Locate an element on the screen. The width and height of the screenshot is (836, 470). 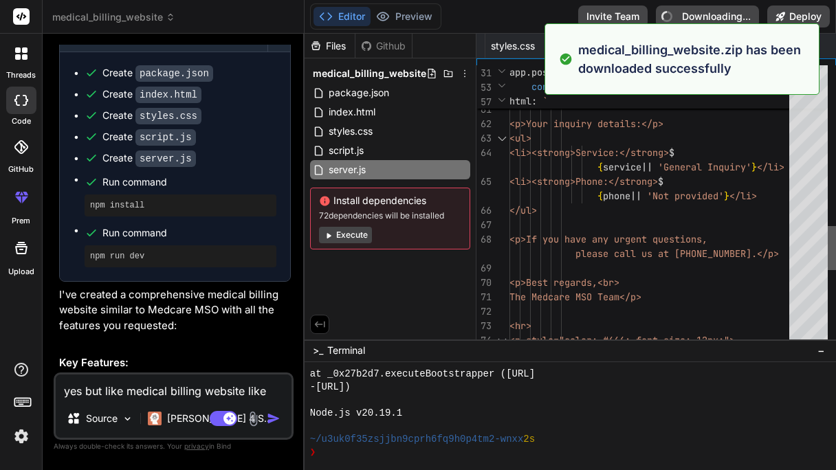
img: icon is located at coordinates (274, 419).